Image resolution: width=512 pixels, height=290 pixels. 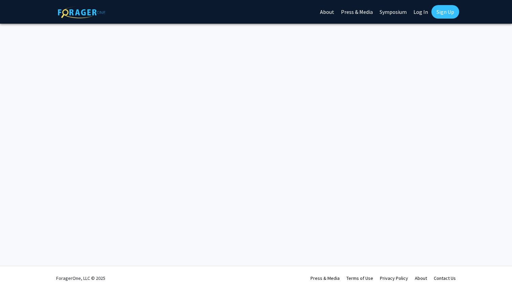 I want to click on a: Contact Us, so click(x=445, y=279).